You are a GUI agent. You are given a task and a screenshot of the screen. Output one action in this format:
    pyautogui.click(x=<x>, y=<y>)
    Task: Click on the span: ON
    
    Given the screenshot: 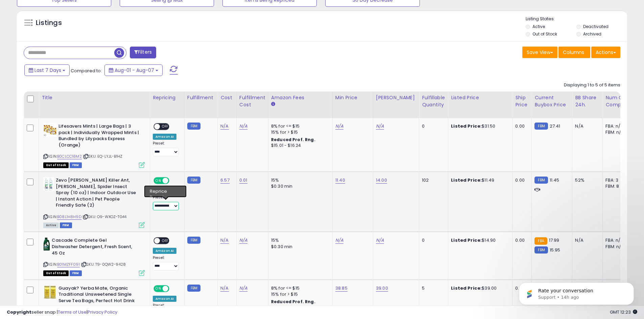 What is the action you would take?
    pyautogui.click(x=158, y=289)
    